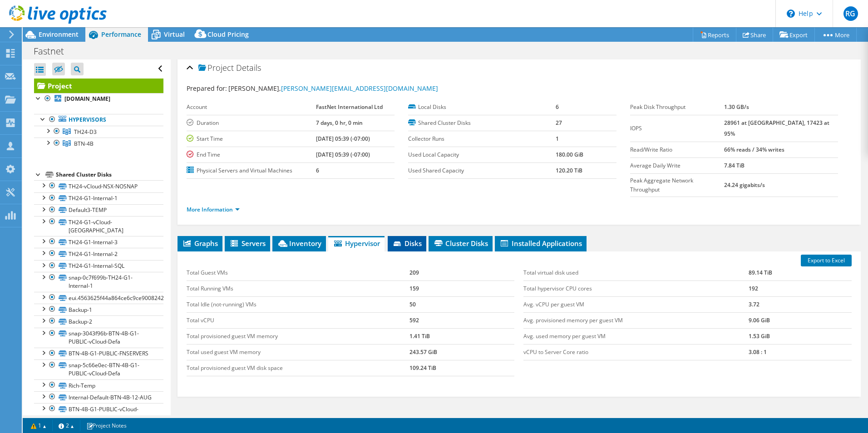  I want to click on td: 243.57 GiB, so click(462, 351).